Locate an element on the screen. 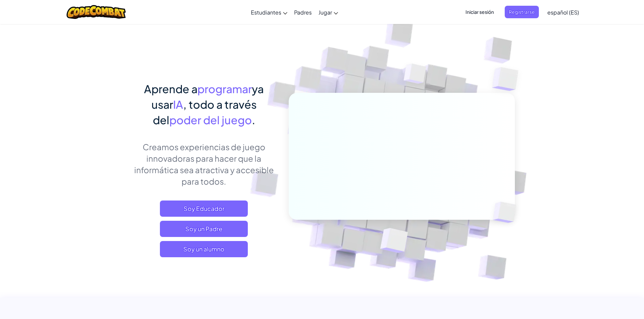 The height and width of the screenshot is (319, 644). a: Padres is located at coordinates (303, 12).